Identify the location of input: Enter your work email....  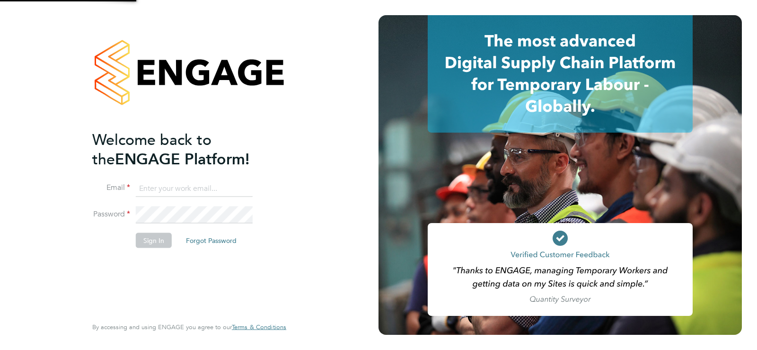
(194, 188).